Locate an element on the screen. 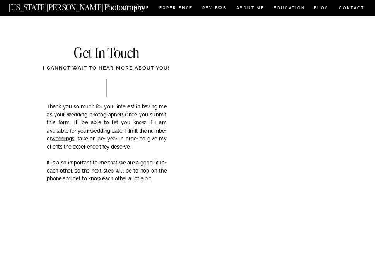  nav: BLOG is located at coordinates (321, 9).